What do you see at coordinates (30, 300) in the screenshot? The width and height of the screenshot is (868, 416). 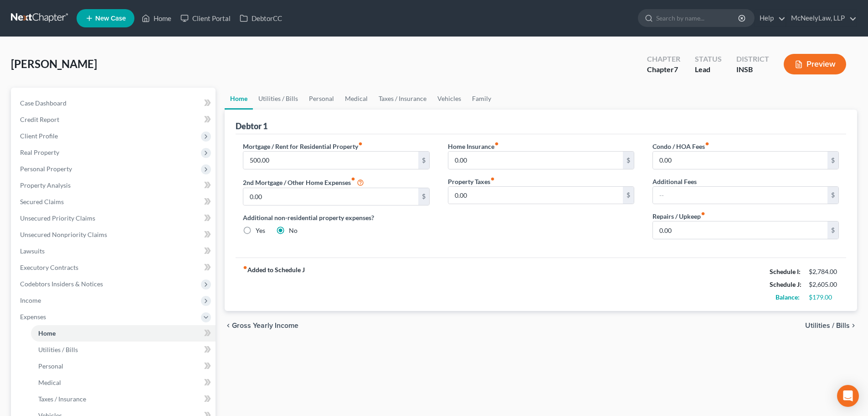 I see `span: Income` at bounding box center [30, 300].